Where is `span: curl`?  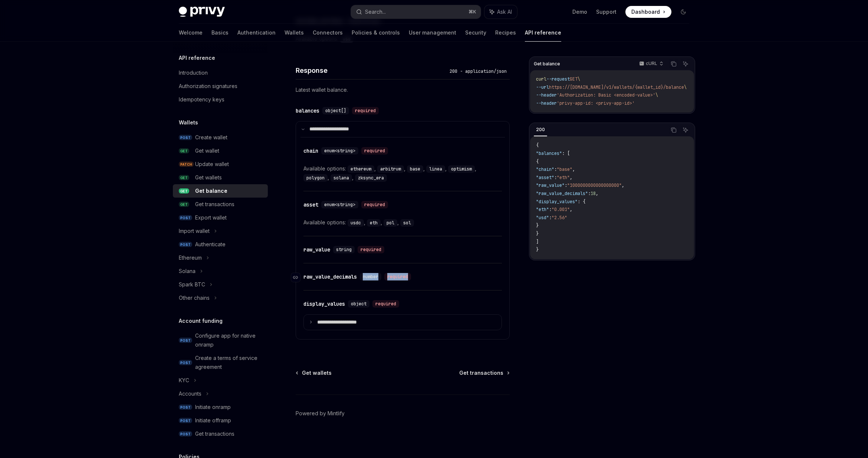 span: curl is located at coordinates (541, 79).